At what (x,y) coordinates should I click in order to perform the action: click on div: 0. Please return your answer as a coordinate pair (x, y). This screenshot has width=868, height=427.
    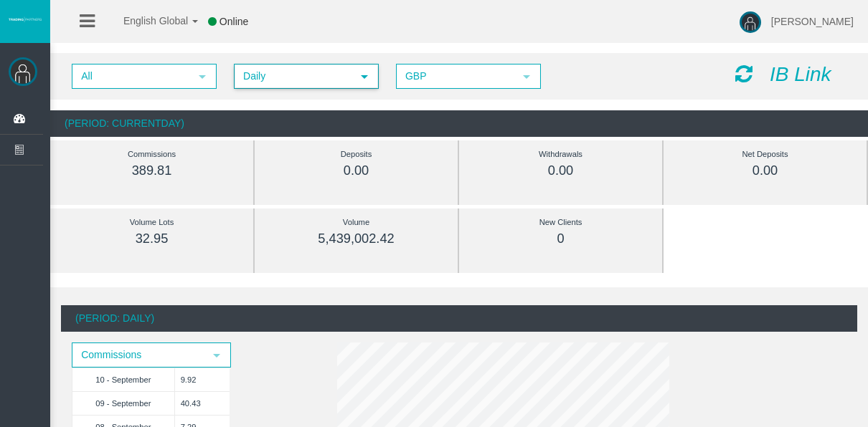
    Looking at the image, I should click on (561, 239).